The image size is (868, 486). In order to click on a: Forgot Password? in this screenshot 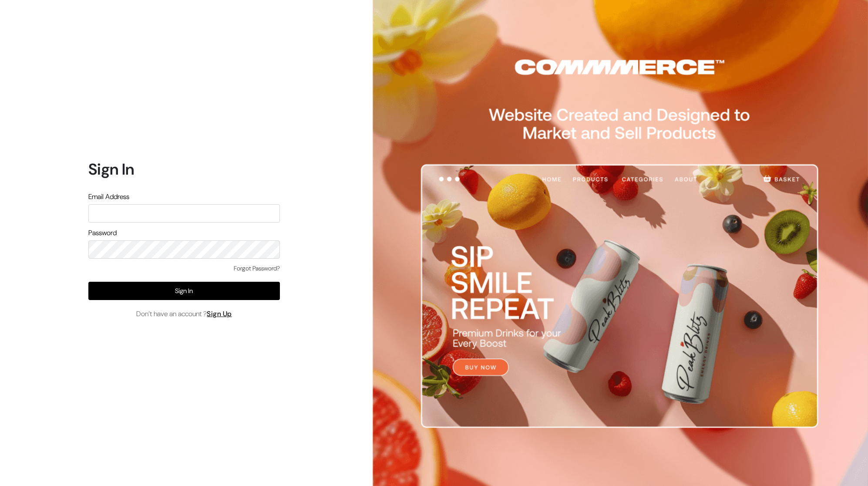, I will do `click(257, 268)`.